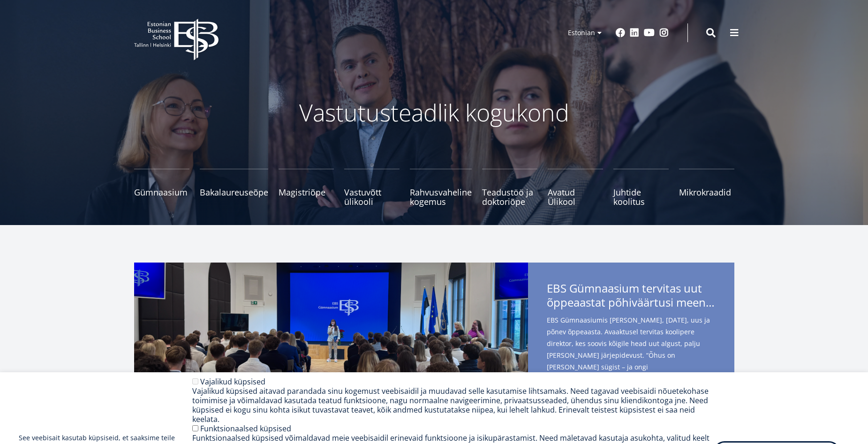 The width and height of the screenshot is (868, 444). I want to click on a: Mikrokraadid, so click(706, 188).